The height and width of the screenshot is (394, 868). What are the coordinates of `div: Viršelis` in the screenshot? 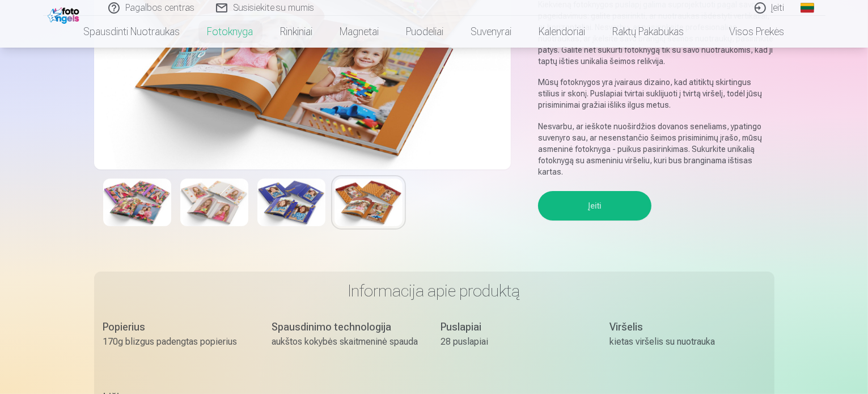 It's located at (683, 327).